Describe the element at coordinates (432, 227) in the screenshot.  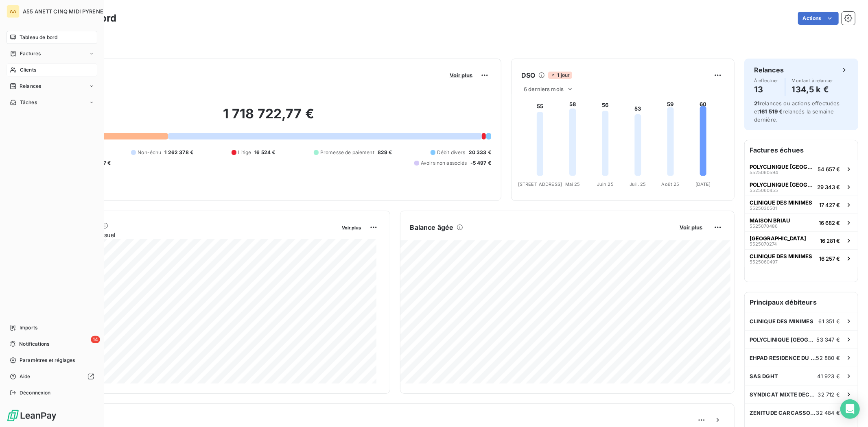
I see `h6: Balance âgée` at that location.